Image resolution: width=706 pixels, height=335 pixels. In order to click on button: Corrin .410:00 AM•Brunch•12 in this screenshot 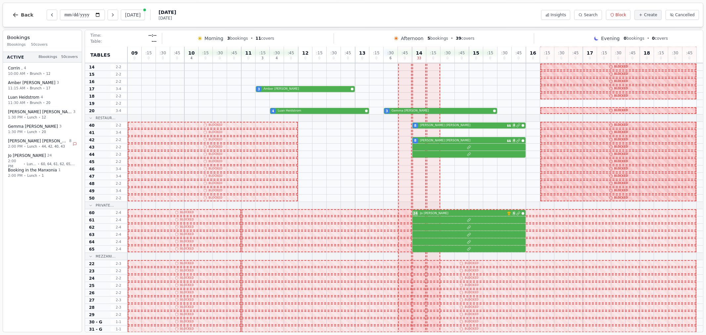, I will do `click(42, 71)`.